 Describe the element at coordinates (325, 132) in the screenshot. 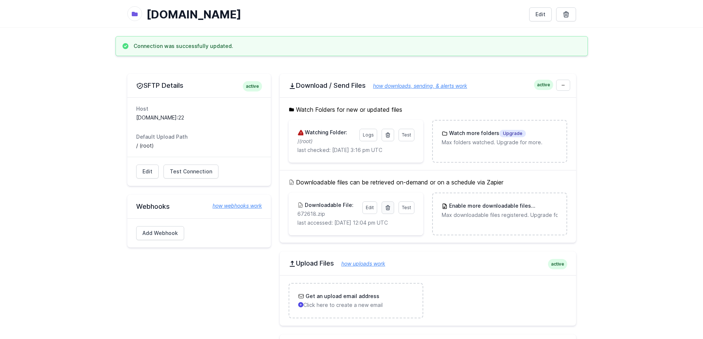

I see `h3: Watching Folder:` at that location.